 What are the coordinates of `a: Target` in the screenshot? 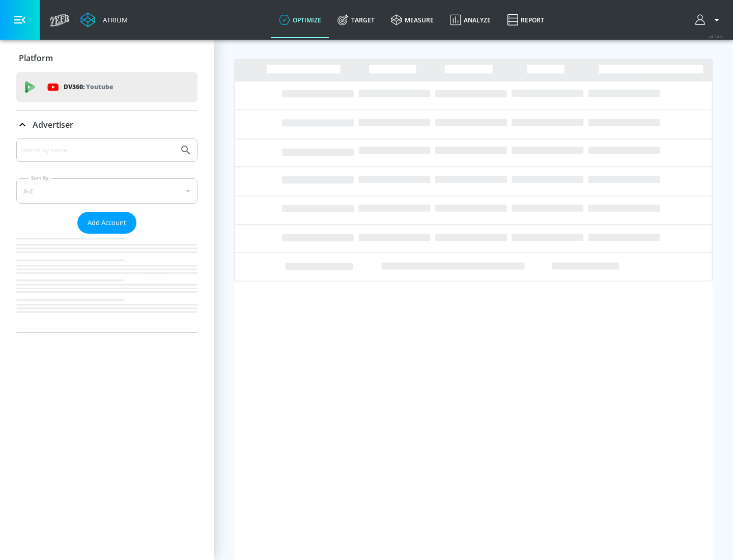 It's located at (356, 20).